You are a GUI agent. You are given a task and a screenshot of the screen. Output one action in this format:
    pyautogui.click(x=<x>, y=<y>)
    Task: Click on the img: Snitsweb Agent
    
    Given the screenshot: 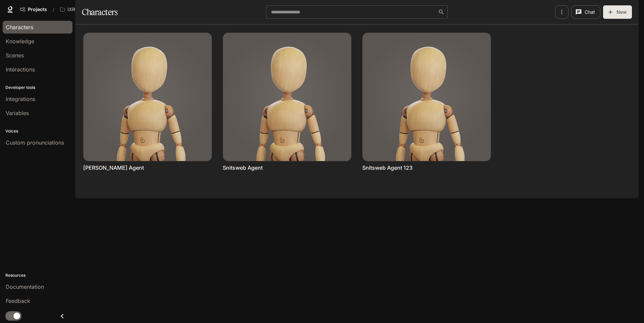 What is the action you would take?
    pyautogui.click(x=287, y=97)
    